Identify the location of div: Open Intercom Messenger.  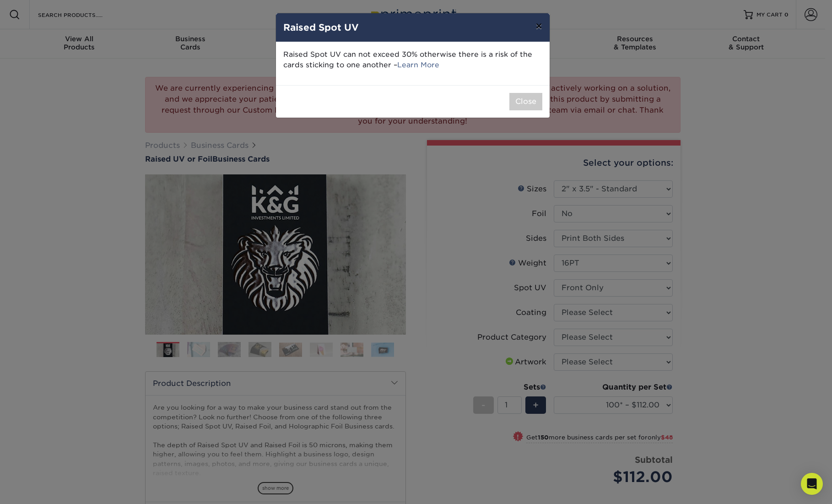
(812, 484).